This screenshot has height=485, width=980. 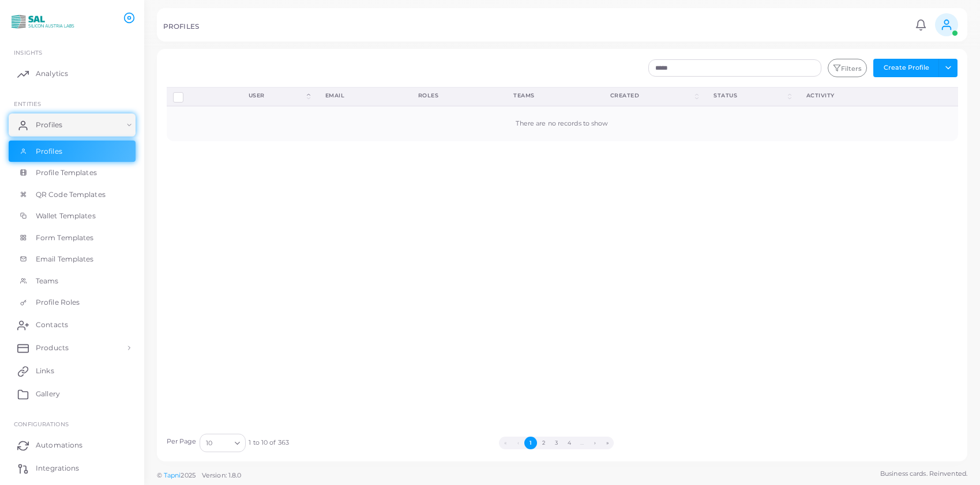 I want to click on span: Profile Roles, so click(x=57, y=303).